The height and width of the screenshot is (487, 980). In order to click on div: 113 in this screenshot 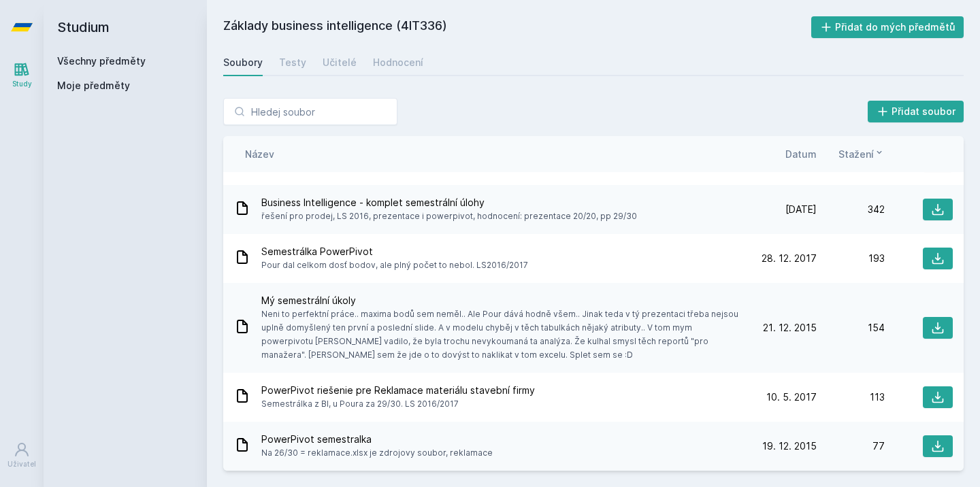, I will do `click(851, 397)`.